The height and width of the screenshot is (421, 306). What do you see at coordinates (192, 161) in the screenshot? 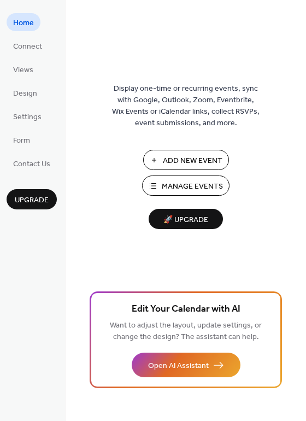
I see `span: Add New Event` at bounding box center [192, 161].